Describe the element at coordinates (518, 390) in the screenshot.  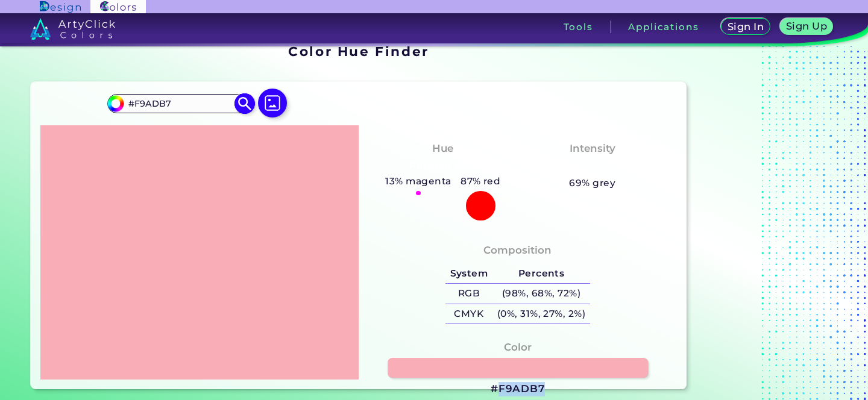
I see `h3: #F9ADB7` at that location.